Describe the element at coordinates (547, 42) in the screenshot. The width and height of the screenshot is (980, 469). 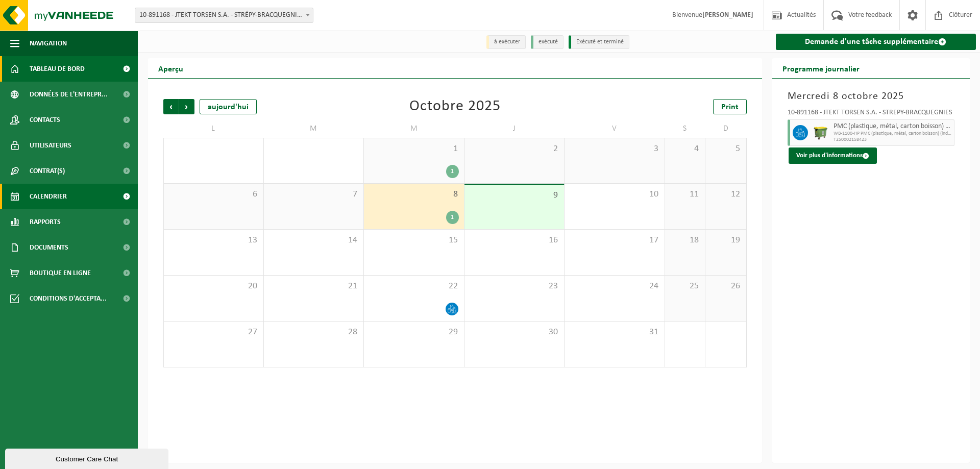
I see `li: exécuté` at that location.